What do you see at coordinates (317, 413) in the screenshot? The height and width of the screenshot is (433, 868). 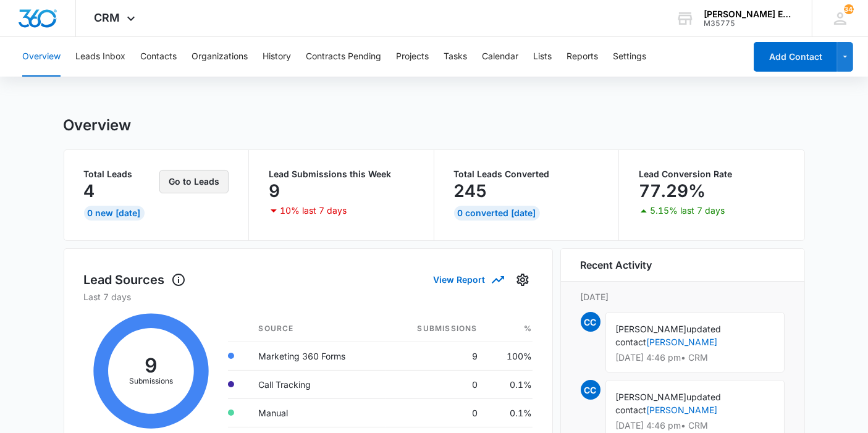 I see `td: Manual` at bounding box center [317, 413].